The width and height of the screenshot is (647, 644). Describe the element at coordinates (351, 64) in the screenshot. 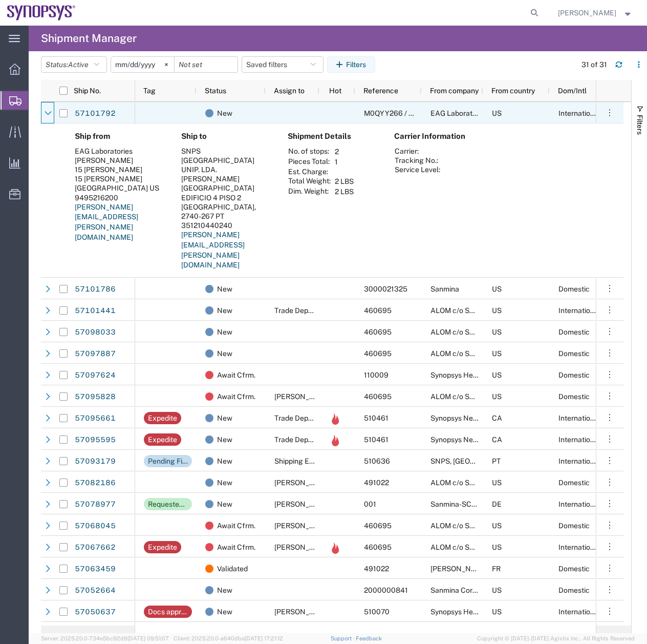

I see `button: Filters` at that location.